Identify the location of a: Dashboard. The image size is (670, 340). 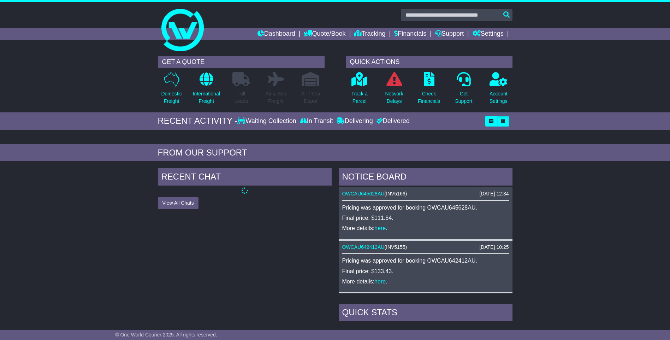
(276, 34).